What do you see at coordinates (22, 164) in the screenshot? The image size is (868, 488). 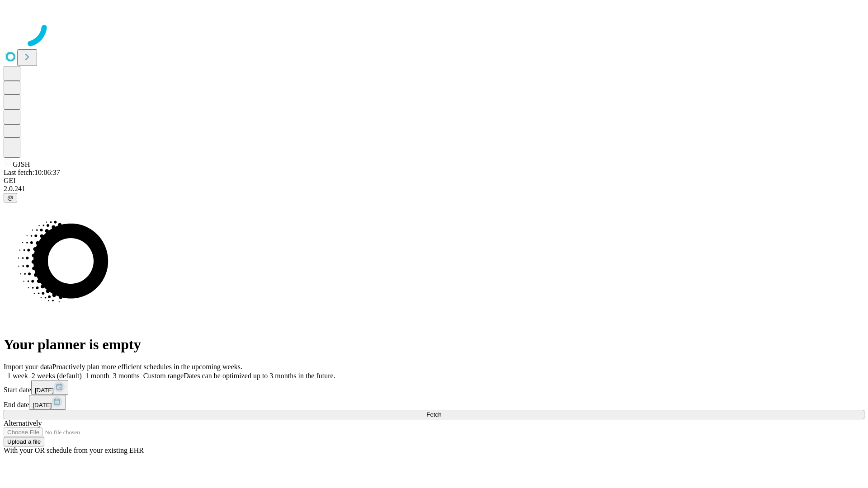 I see `span: GJSH` at bounding box center [22, 164].